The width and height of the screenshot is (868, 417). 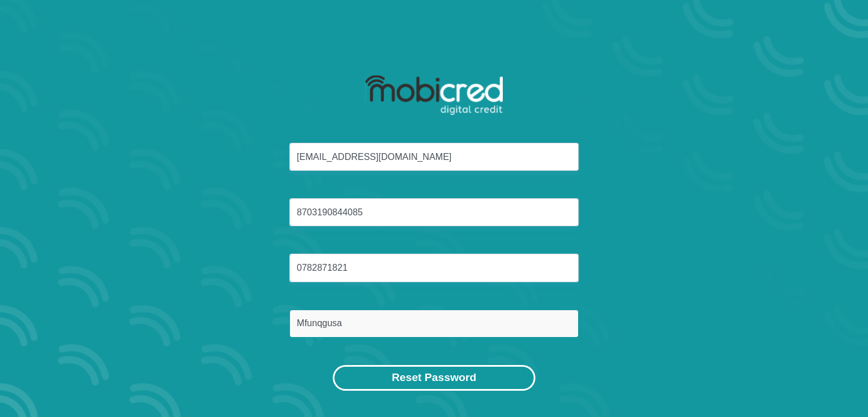 I want to click on input: ID Number, so click(x=433, y=212).